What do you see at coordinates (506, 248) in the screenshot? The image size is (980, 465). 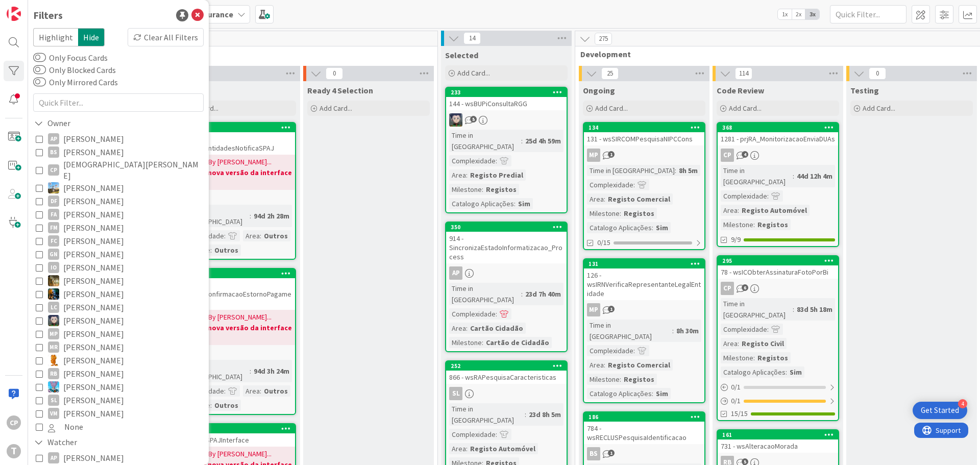 I see `div: 914 - SincronizaEstadoInformatizacao_Process` at bounding box center [506, 248].